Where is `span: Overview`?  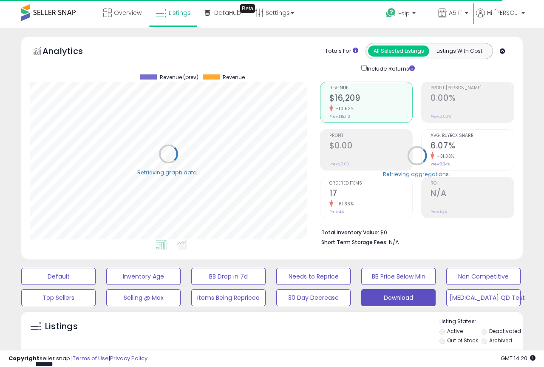
span: Overview is located at coordinates (127, 13).